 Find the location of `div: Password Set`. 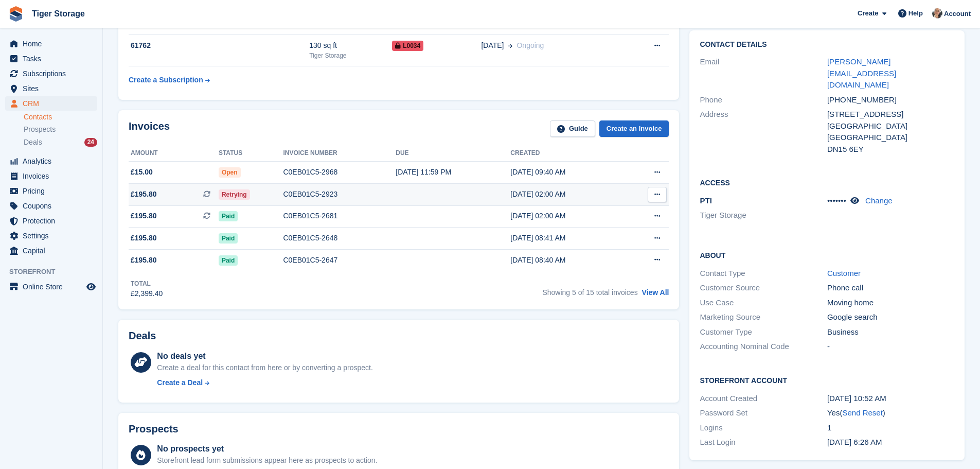

div: Password Set is located at coordinates (763, 413).